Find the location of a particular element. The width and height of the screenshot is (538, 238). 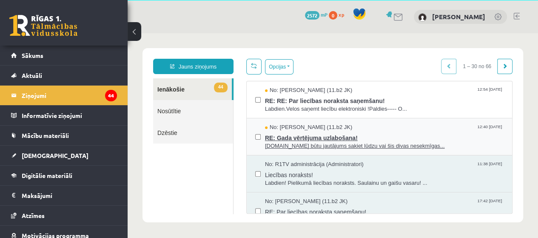

a: Informatīvie ziņojumi is located at coordinates (64, 115).